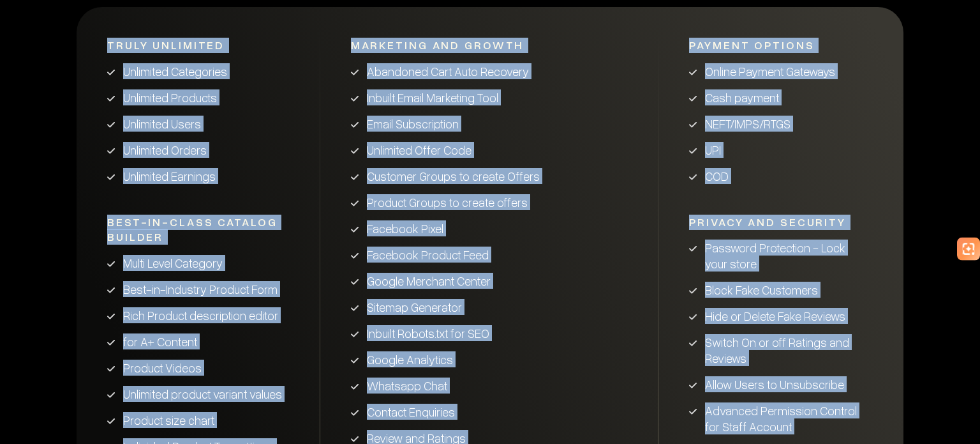 The width and height of the screenshot is (980, 444). Describe the element at coordinates (197, 229) in the screenshot. I see `div: Best-in-class Catalog Builder` at that location.